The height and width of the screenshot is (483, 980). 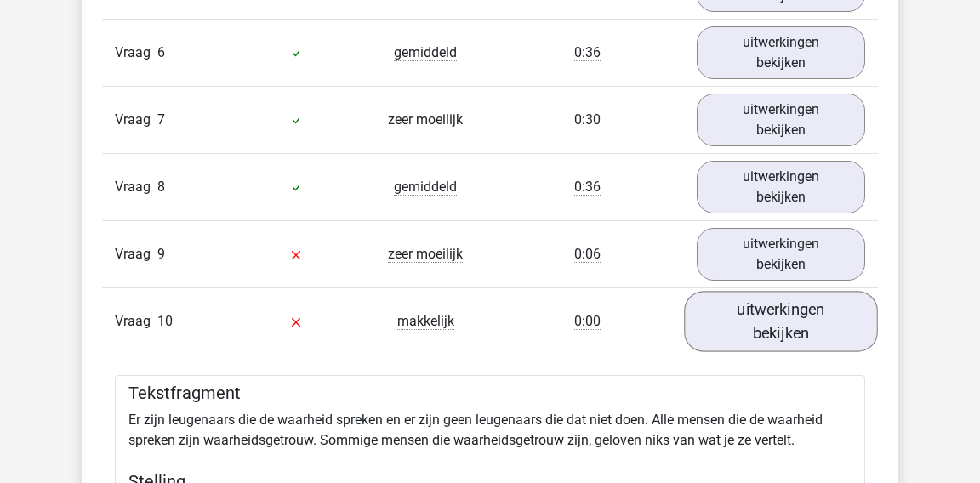 What do you see at coordinates (587, 120) in the screenshot?
I see `span: 0:30` at bounding box center [587, 120].